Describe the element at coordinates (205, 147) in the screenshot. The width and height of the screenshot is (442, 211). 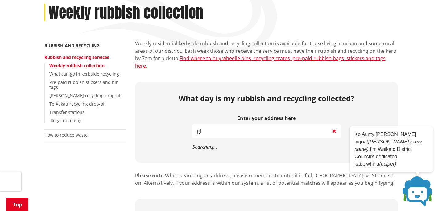
I see `i: Searching...` at that location.